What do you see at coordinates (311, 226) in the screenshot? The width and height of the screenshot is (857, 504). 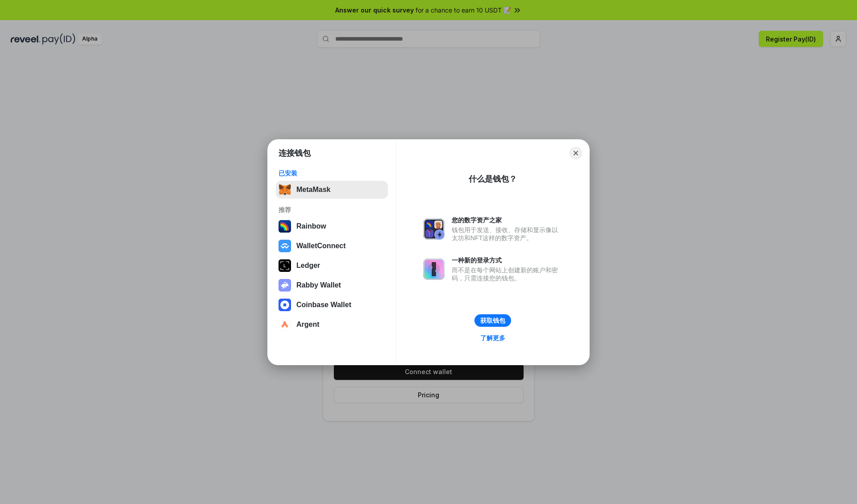 I see `div: Rainbow` at bounding box center [311, 226].